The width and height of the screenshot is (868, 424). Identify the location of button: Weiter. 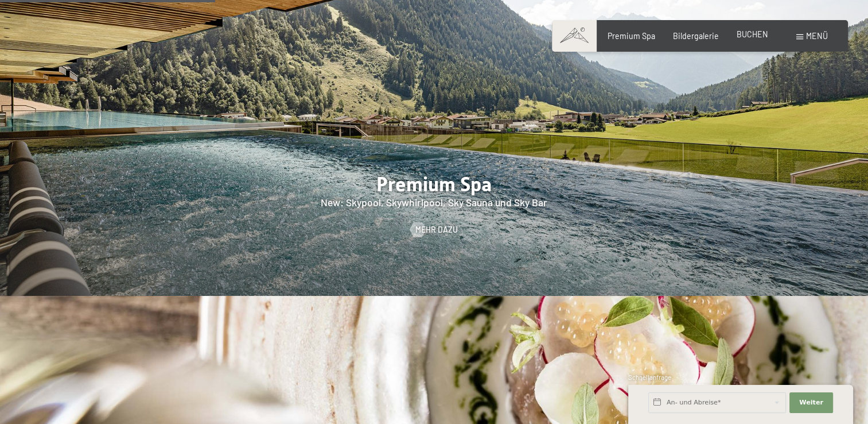
(811, 403).